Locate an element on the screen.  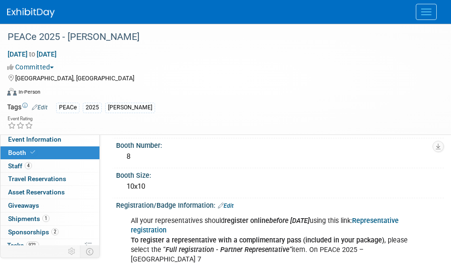
div: Booth Size: is located at coordinates (280, 174).